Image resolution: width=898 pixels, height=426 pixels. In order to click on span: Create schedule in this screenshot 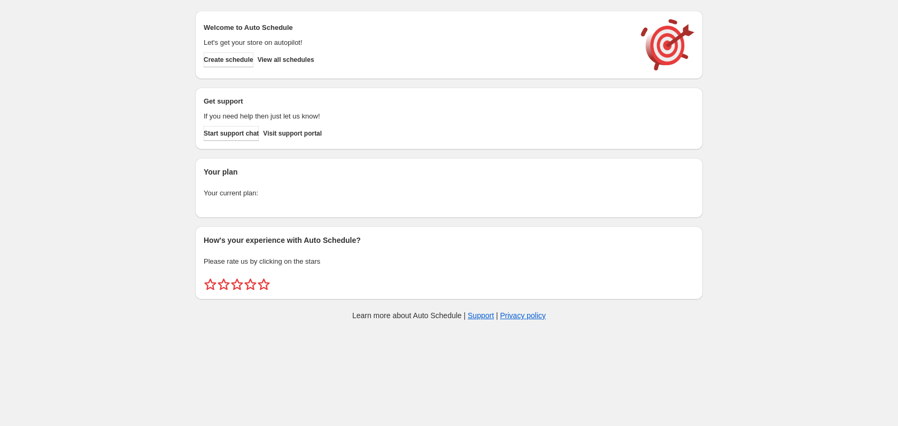, I will do `click(228, 60)`.